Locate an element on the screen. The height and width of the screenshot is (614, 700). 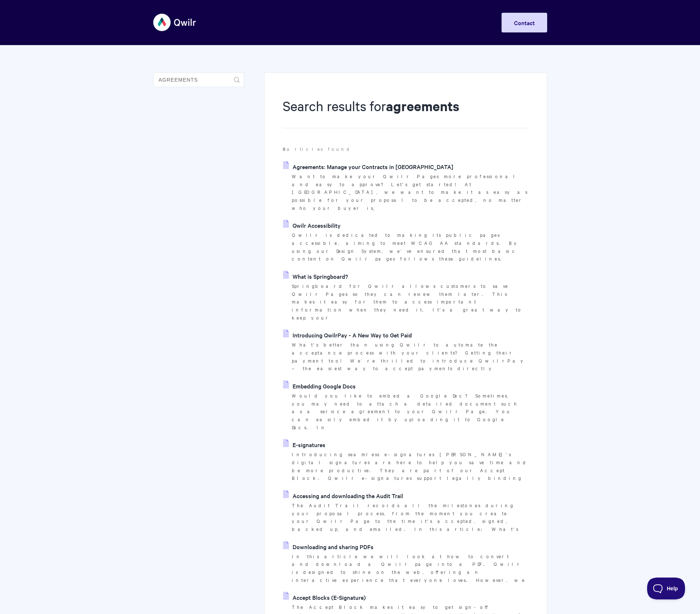
strong: agreements is located at coordinates (422, 106).